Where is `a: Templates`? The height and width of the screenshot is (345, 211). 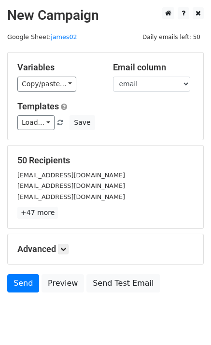
a: Templates is located at coordinates (38, 106).